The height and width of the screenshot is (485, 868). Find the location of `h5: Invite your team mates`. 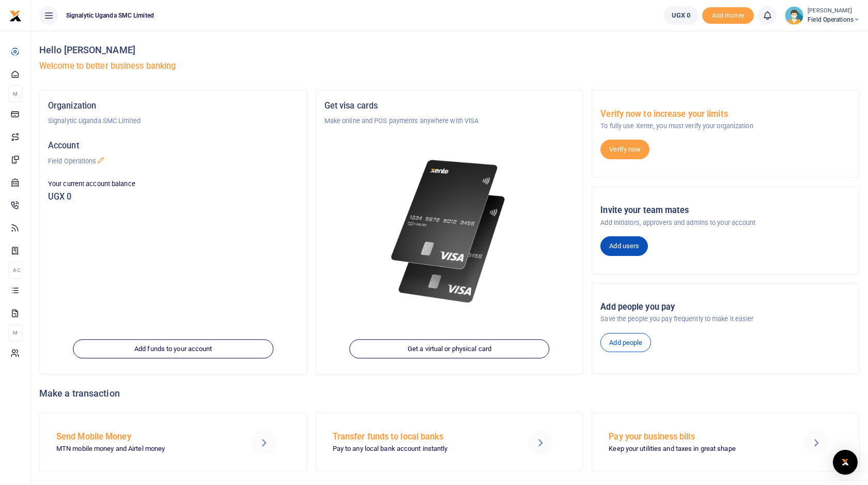

h5: Invite your team mates is located at coordinates (726, 210).